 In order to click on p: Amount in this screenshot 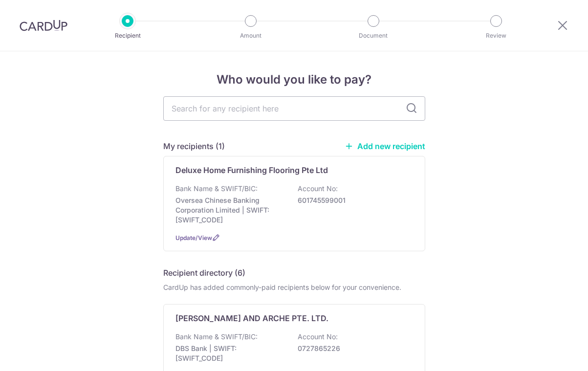, I will do `click(251, 36)`.